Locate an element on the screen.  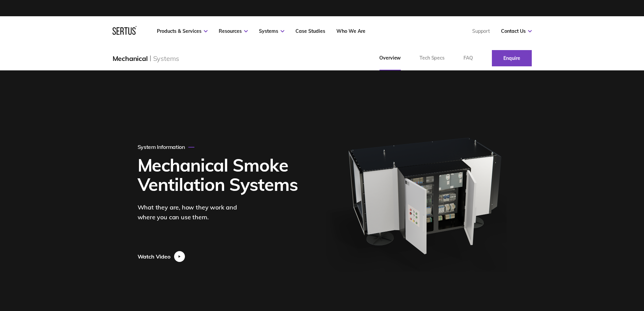
a: Who We Are is located at coordinates (351, 31).